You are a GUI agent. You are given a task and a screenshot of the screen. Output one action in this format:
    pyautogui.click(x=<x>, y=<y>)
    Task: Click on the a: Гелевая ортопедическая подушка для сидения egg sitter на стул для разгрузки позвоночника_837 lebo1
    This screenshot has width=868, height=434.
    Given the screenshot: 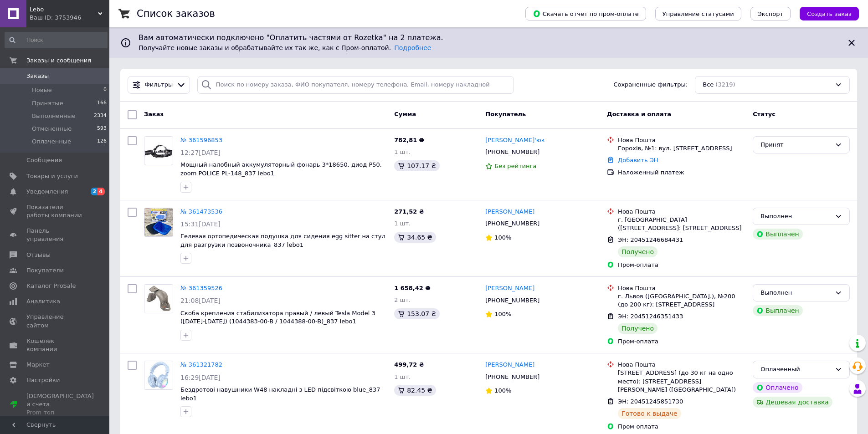 What is the action you would take?
    pyautogui.click(x=283, y=241)
    